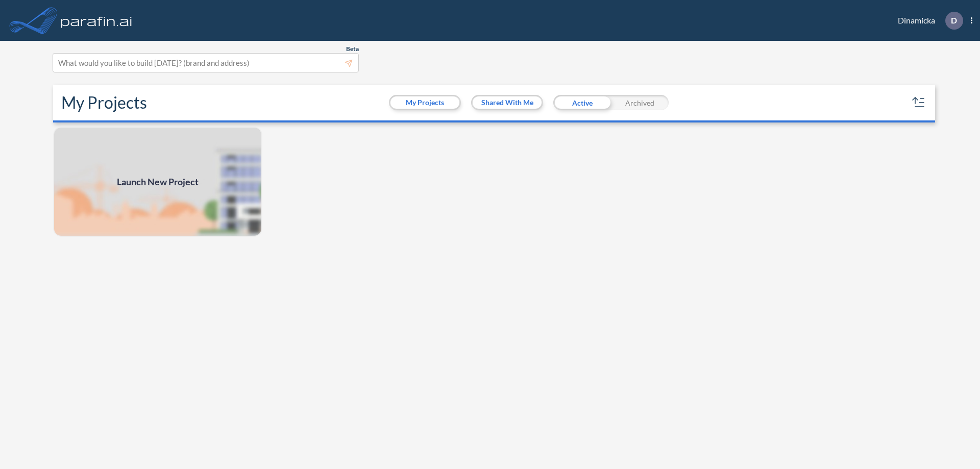 Image resolution: width=980 pixels, height=469 pixels. What do you see at coordinates (507, 102) in the screenshot?
I see `button: Shared With Me` at bounding box center [507, 102].